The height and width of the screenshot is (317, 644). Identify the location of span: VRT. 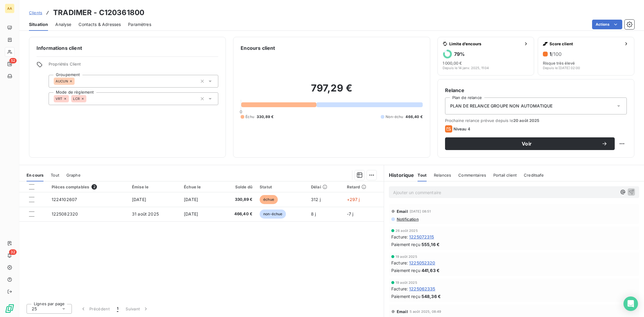
(59, 99).